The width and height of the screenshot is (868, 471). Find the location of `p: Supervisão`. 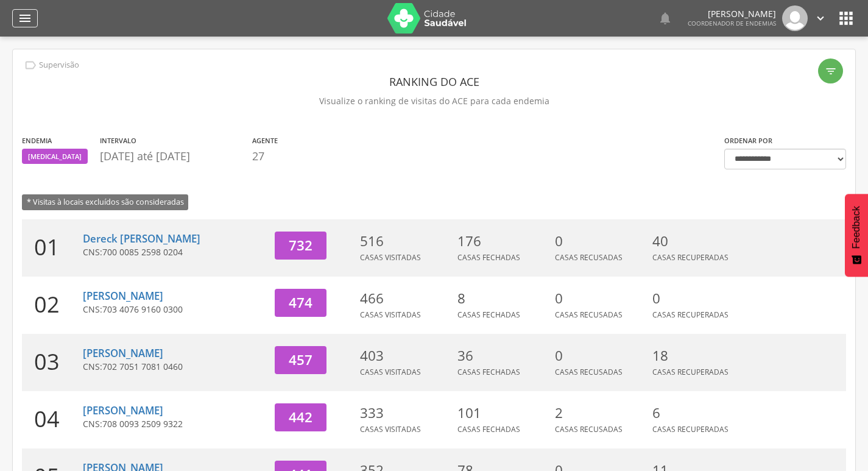

p: Supervisão is located at coordinates (59, 65).